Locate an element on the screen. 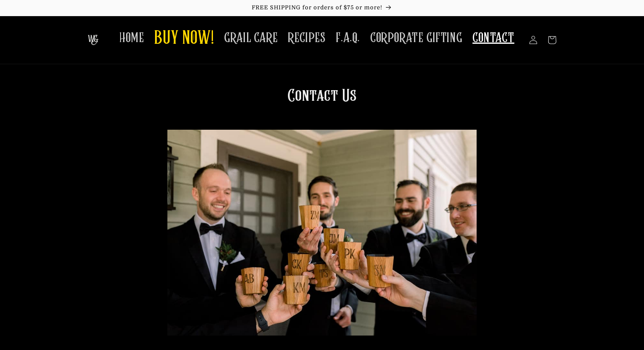  img: The Whiskey Grail is located at coordinates (93, 40).